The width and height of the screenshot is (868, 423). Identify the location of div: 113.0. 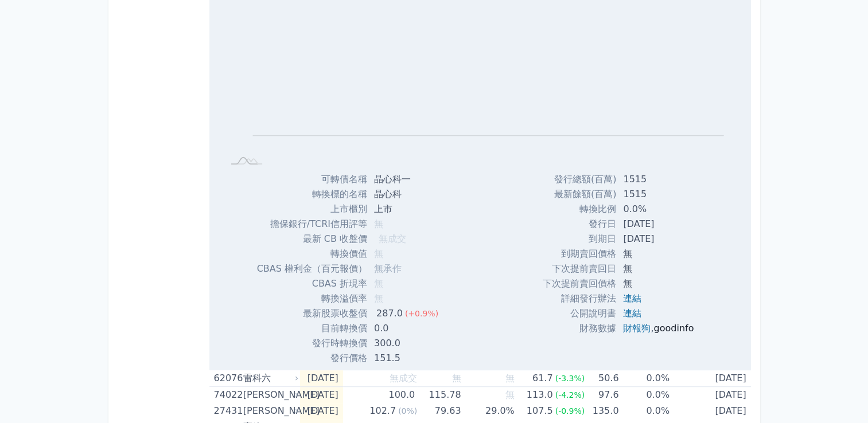
(540, 395).